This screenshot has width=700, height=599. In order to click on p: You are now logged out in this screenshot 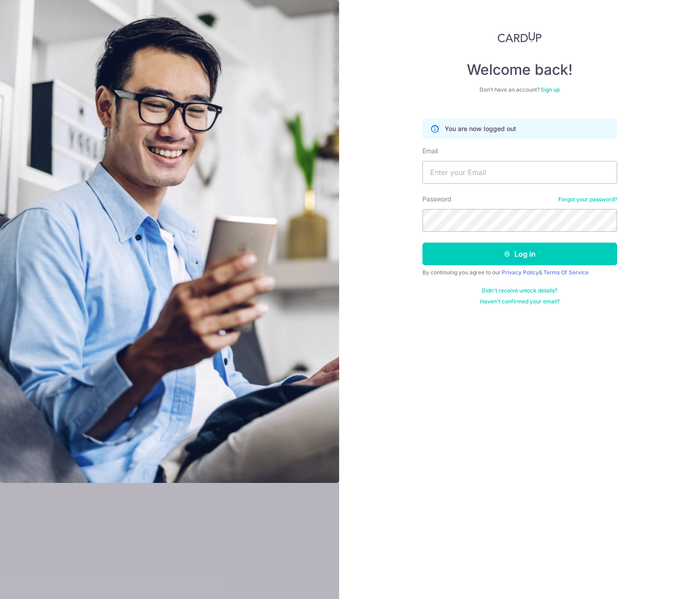, I will do `click(481, 129)`.